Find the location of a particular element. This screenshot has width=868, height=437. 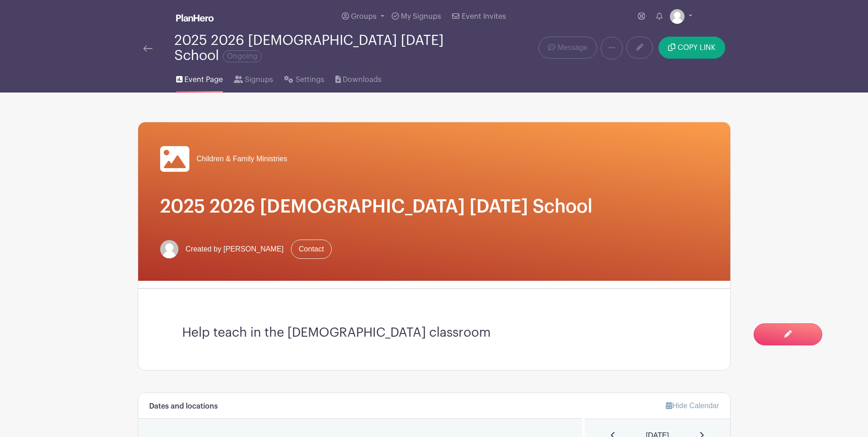

span: Message is located at coordinates (573, 47).